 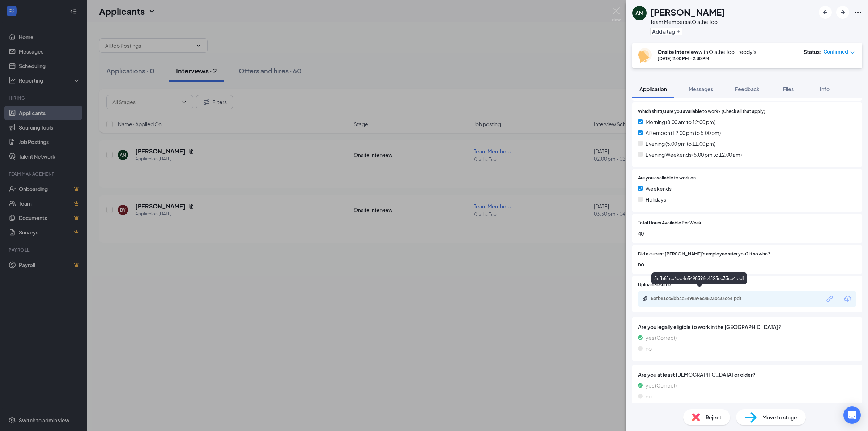 What do you see at coordinates (836, 52) in the screenshot?
I see `span: Confirmed` at bounding box center [836, 52].